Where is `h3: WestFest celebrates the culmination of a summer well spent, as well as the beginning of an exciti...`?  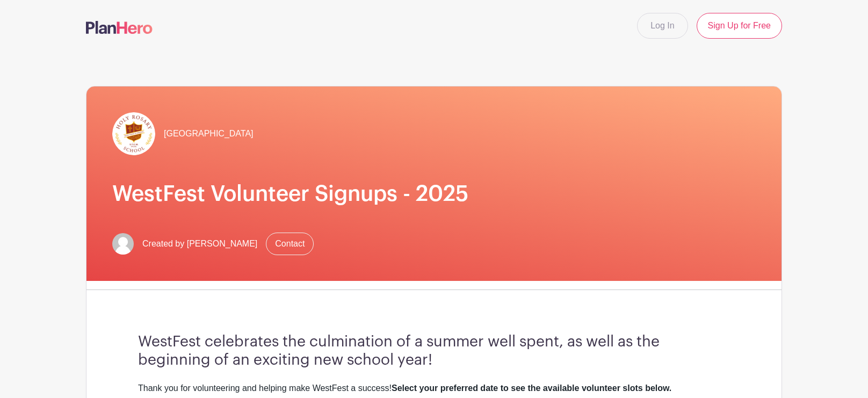
h3: WestFest celebrates the culmination of a summer well spent, as well as the beginning of an exciti... is located at coordinates (434, 351).